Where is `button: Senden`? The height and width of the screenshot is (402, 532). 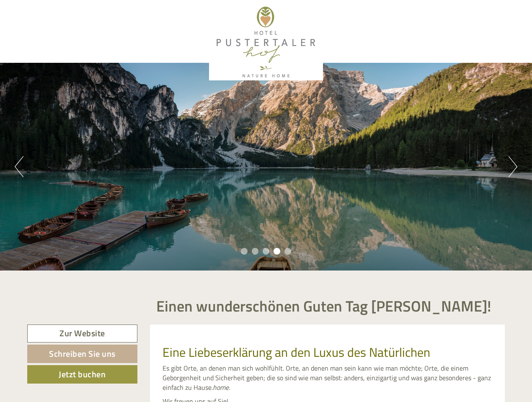 button: Senden is located at coordinates (303, 226).